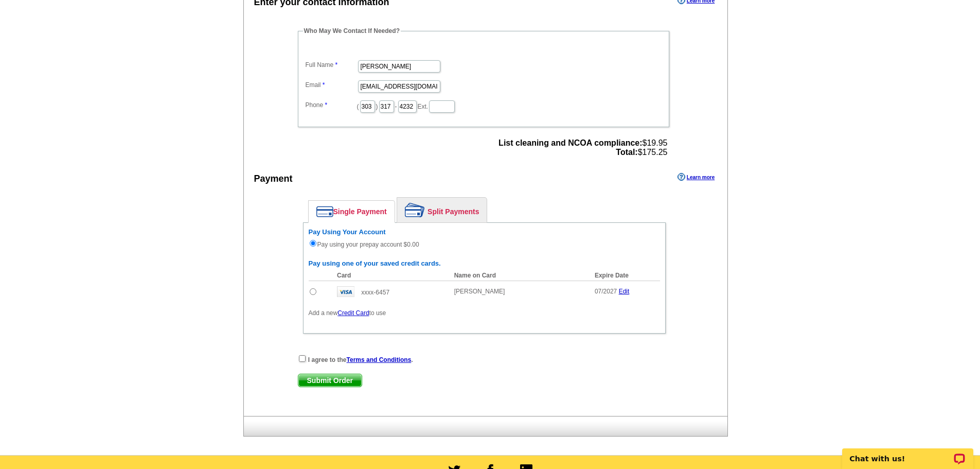  Describe the element at coordinates (624, 291) in the screenshot. I see `a: Edit` at that location.